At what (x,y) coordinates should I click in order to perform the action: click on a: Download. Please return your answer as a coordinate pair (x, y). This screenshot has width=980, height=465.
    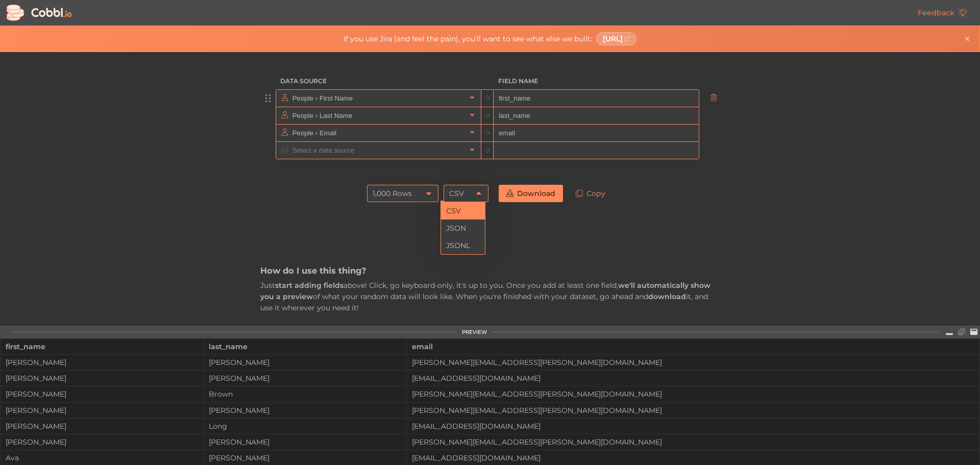
    Looking at the image, I should click on (531, 193).